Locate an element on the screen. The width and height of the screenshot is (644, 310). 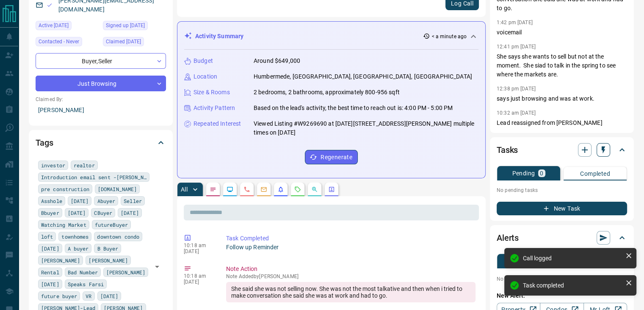
svg: Emails is located at coordinates (264, 189).